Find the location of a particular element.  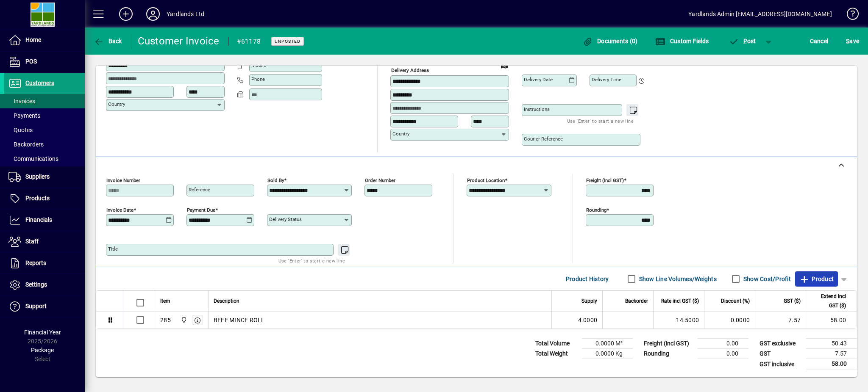

span: Product is located at coordinates (816, 279).